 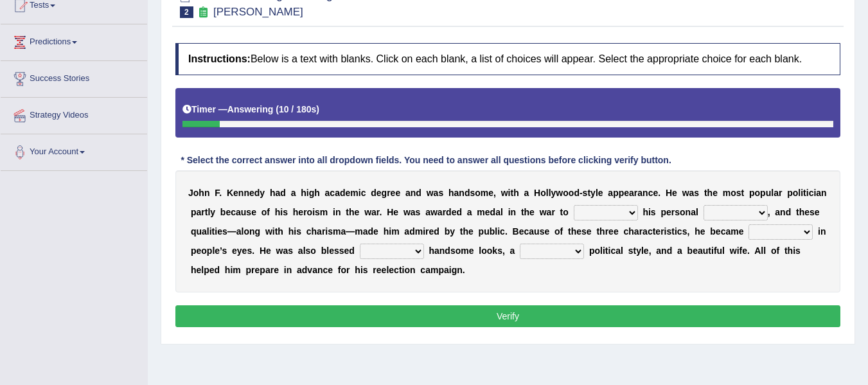 What do you see at coordinates (505, 192) in the screenshot?
I see `b: w` at bounding box center [505, 192].